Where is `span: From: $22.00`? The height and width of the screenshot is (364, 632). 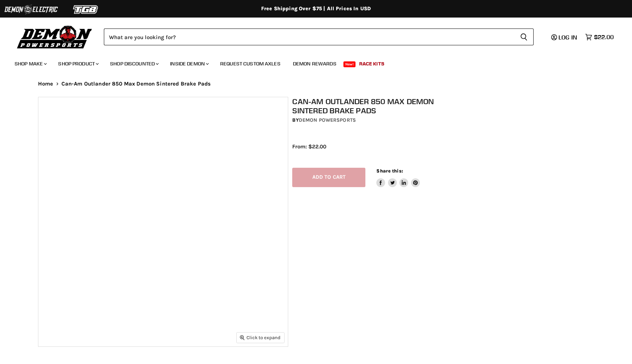
span: From: $22.00 is located at coordinates (309, 147).